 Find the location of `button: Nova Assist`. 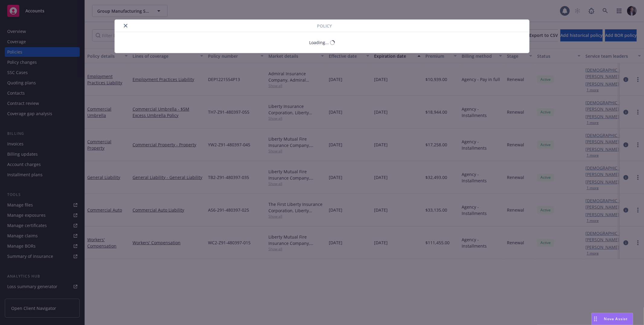

button: Nova Assist is located at coordinates (612, 319).